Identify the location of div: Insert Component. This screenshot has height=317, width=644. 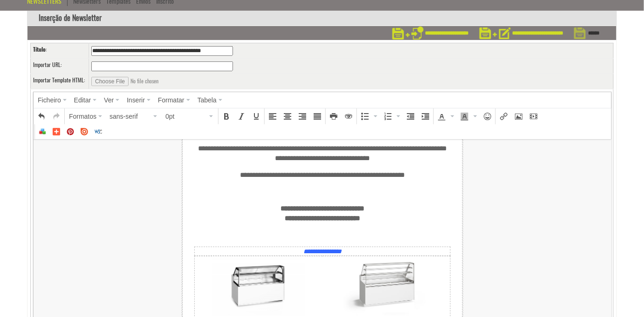
(42, 132).